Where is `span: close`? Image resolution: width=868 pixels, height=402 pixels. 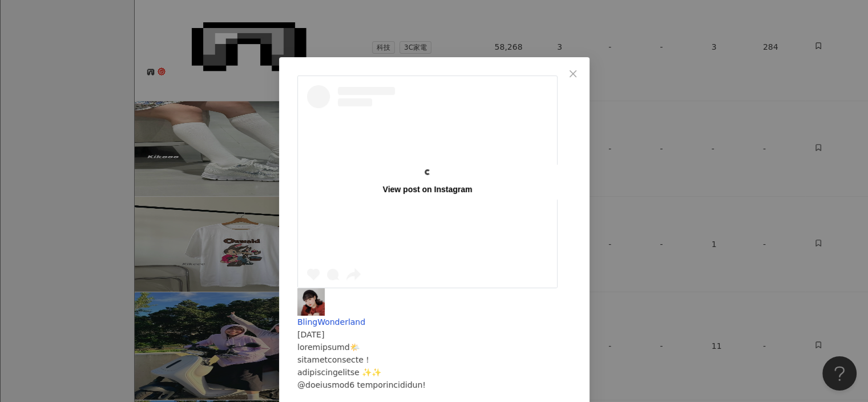
span: close is located at coordinates (573, 74).